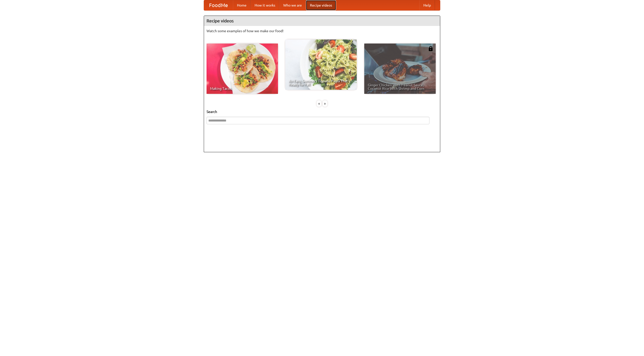 This screenshot has height=356, width=644. What do you see at coordinates (322, 31) in the screenshot?
I see `p: Watch some examples of how we make our food!` at bounding box center [322, 31].